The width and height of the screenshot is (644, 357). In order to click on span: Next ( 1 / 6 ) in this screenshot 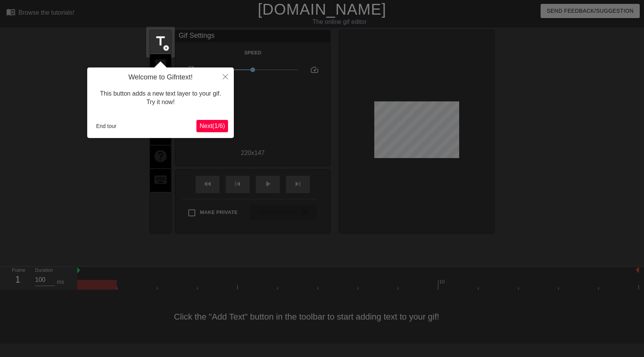, I will do `click(213, 125)`.